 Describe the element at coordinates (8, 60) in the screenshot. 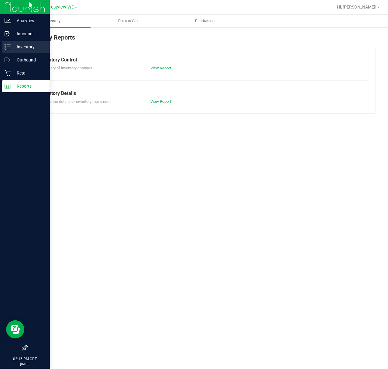

I see `inline-svg: Outbound` at that location.